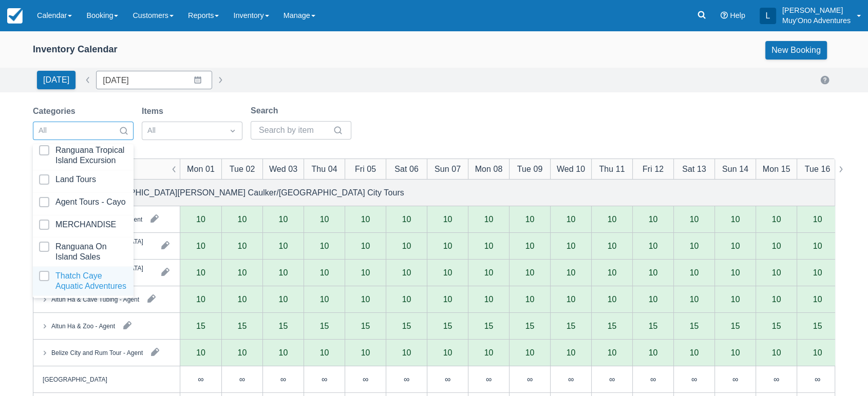 This screenshot has width=868, height=396. Describe the element at coordinates (530, 169) in the screenshot. I see `div: Tue 09` at that location.